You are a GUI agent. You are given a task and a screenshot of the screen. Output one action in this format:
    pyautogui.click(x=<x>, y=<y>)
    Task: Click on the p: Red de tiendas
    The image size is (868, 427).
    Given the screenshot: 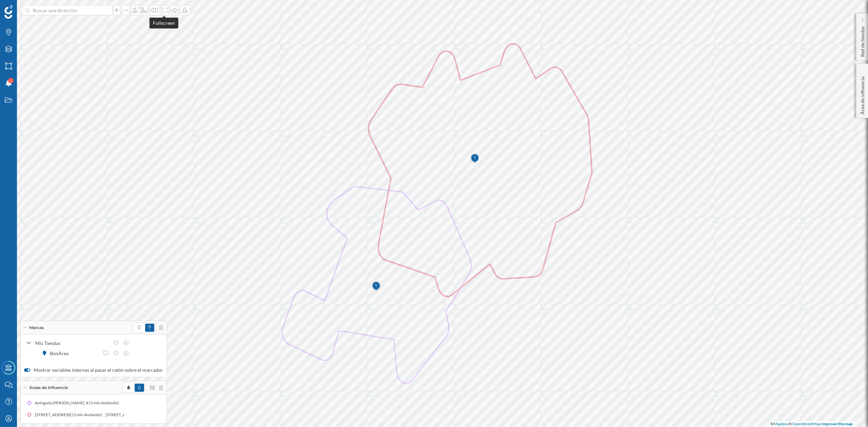 What is the action you would take?
    pyautogui.click(x=863, y=40)
    